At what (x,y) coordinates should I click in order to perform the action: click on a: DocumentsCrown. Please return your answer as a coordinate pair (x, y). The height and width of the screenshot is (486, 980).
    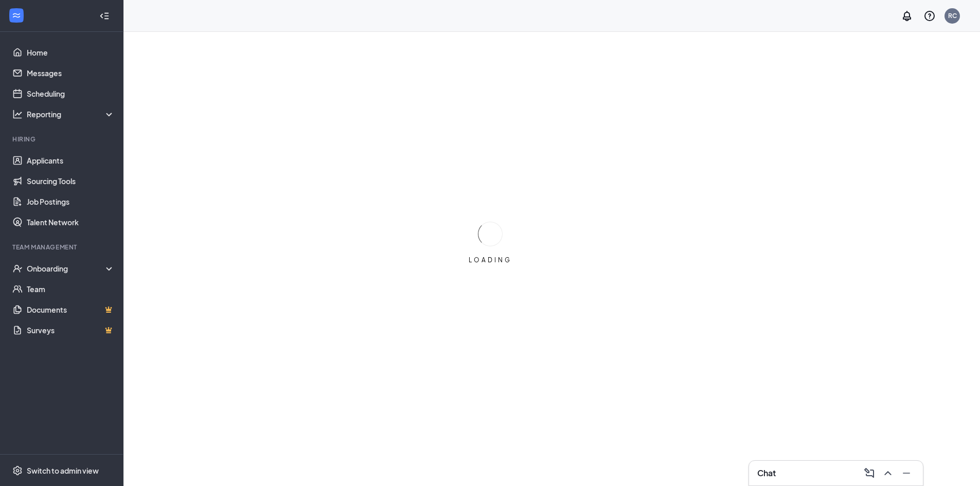
    Looking at the image, I should click on (71, 310).